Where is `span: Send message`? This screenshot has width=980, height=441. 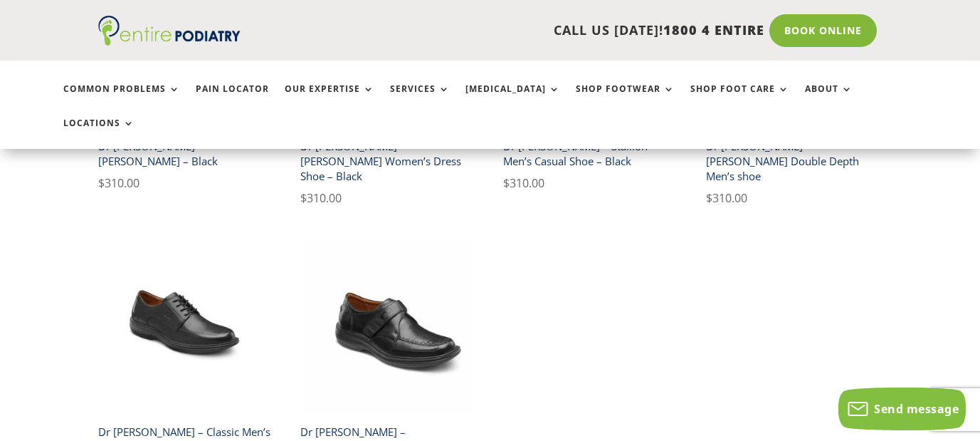
span: Send message is located at coordinates (916, 409).